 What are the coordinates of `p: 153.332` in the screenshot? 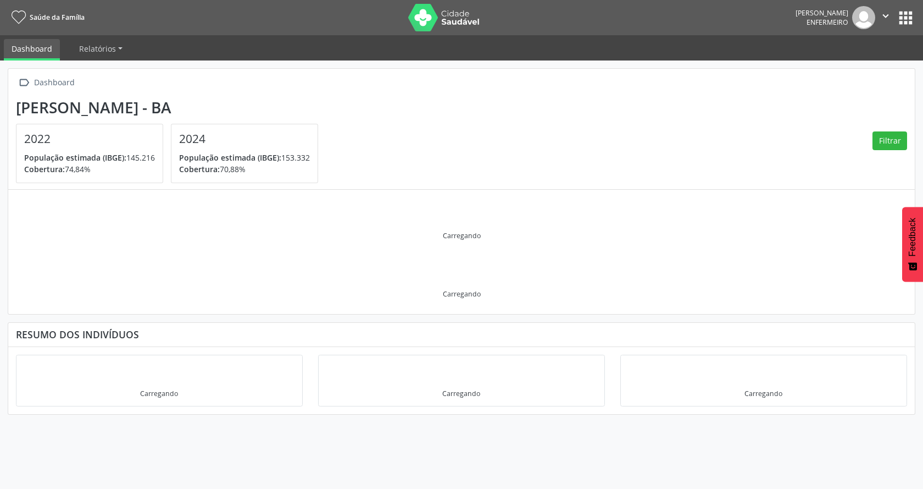 It's located at (245, 157).